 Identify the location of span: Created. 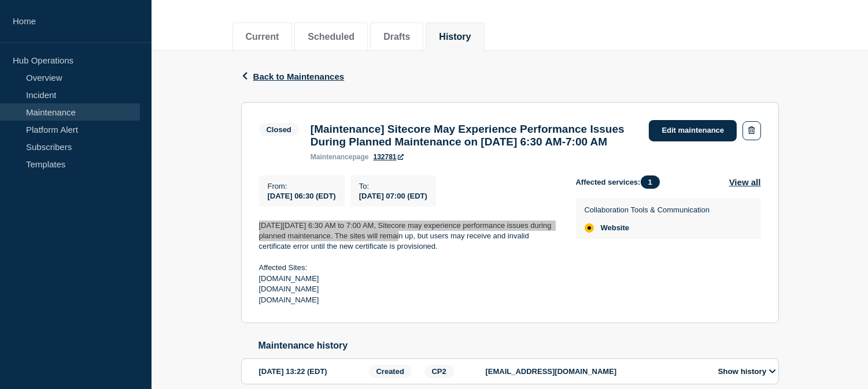
(390, 371).